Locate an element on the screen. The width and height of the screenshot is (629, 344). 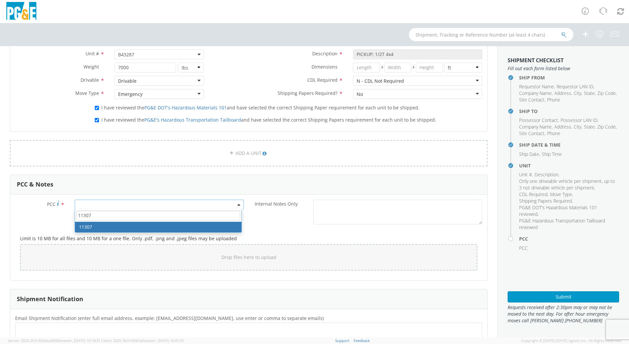
span: Requestor Name is located at coordinates (537, 86).